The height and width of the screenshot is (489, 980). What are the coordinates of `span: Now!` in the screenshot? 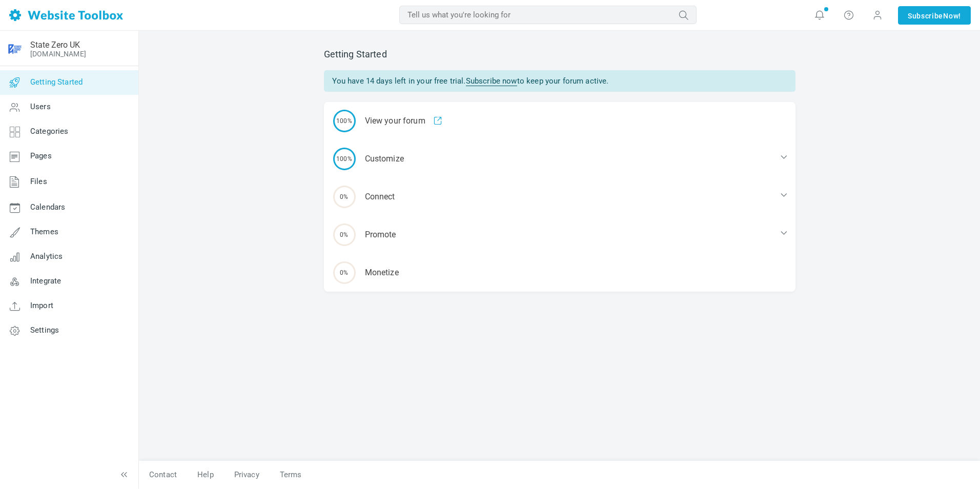 It's located at (952, 16).